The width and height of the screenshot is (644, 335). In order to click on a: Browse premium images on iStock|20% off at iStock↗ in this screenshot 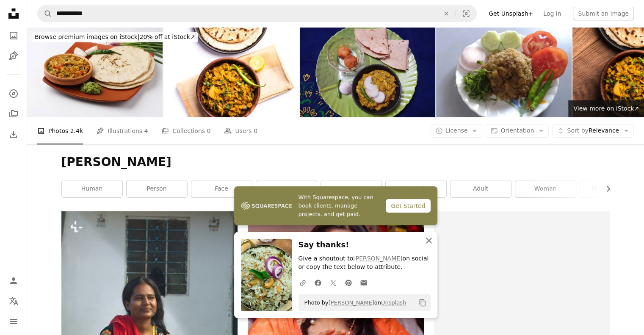, I will do `click(115, 37)`.